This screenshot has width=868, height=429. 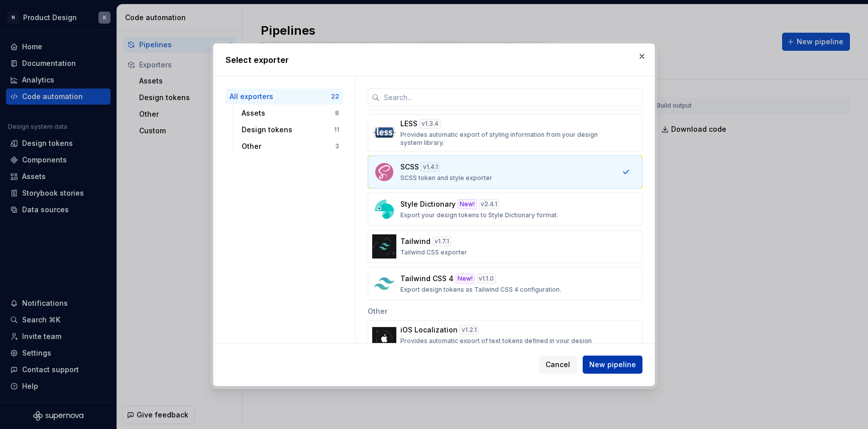 I want to click on p: Tailwind CSS exporter, so click(x=434, y=252).